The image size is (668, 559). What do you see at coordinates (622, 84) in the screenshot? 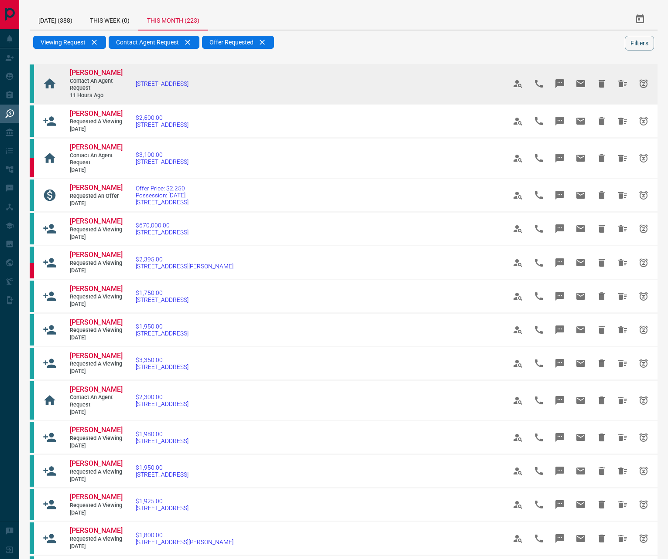
I see `span: Hide All from Maggie Z` at bounding box center [622, 84].